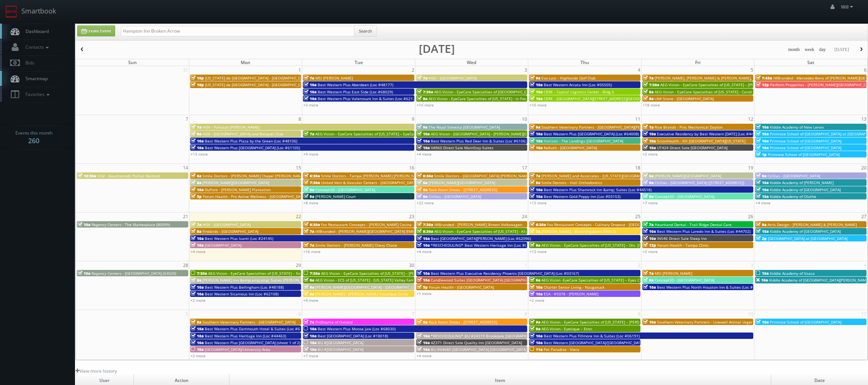 This screenshot has width=868, height=385. I want to click on span: Rise Brands - Pins Mechanical Dayton, so click(688, 127).